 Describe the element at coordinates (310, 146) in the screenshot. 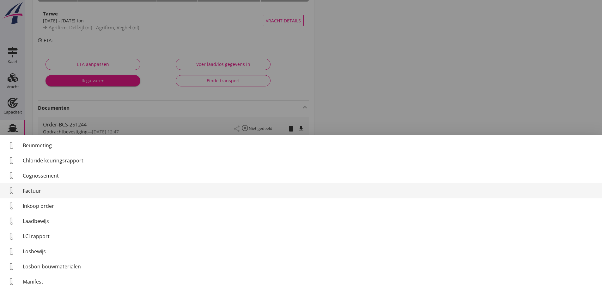

I see `div: Beunmeting` at that location.